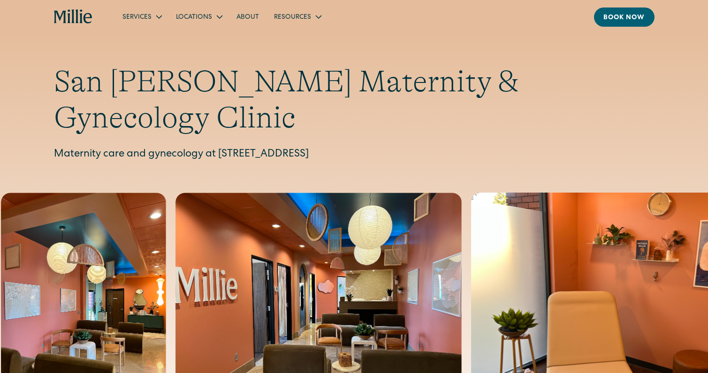 This screenshot has width=708, height=373. I want to click on div: Book now, so click(624, 18).